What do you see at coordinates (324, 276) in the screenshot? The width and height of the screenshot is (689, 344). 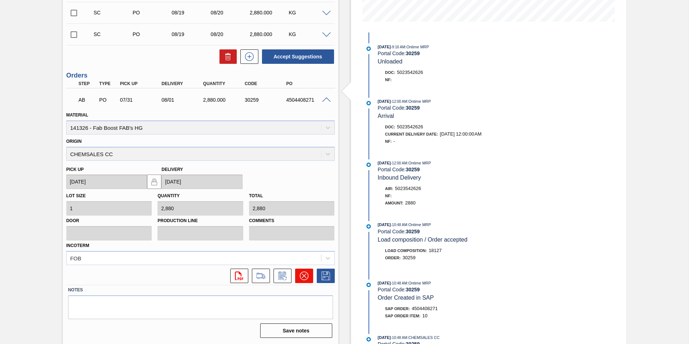 I see `div: Save Order` at bounding box center [324, 276].